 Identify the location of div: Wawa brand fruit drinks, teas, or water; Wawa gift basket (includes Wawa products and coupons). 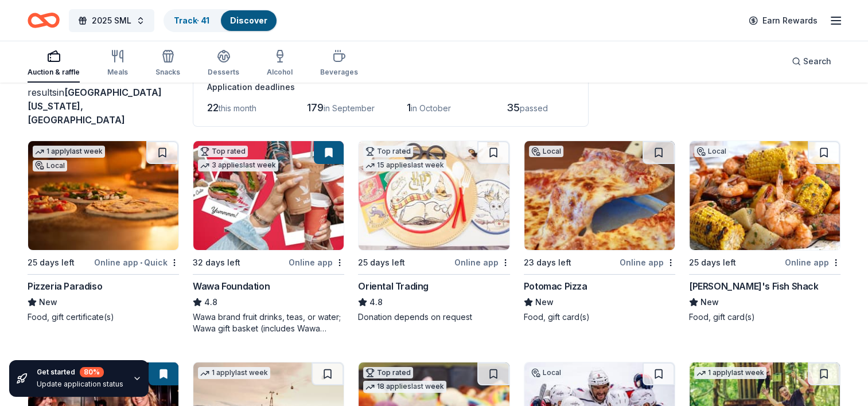
(268, 323).